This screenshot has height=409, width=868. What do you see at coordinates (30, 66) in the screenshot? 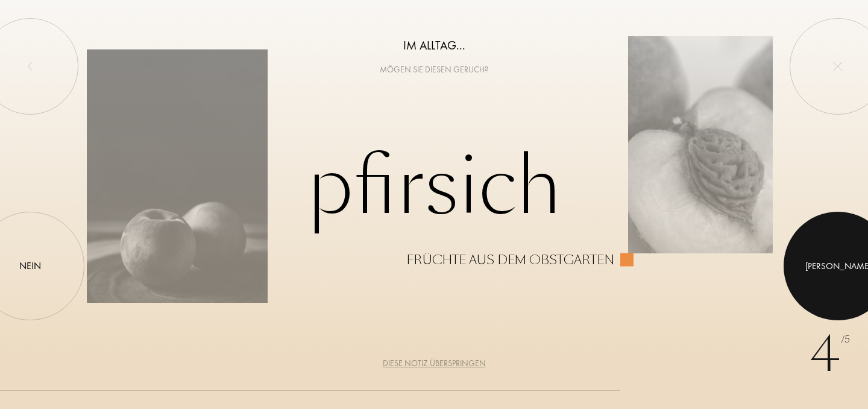
I see `img: left_onboard.svg` at bounding box center [30, 66].